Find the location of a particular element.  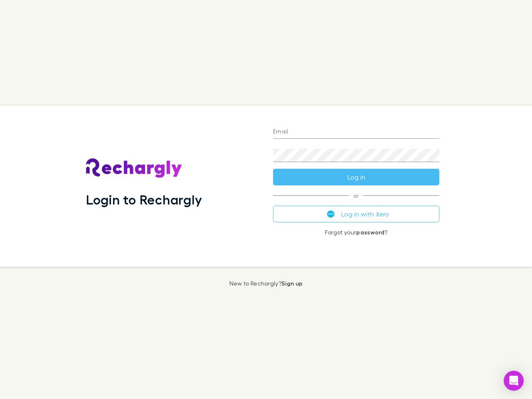

a: password is located at coordinates (370, 232).